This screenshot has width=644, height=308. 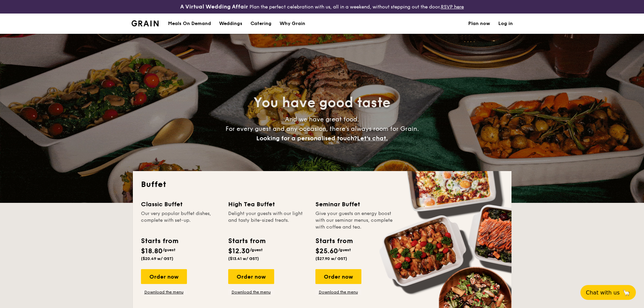 I want to click on div: Weddings, so click(x=231, y=24).